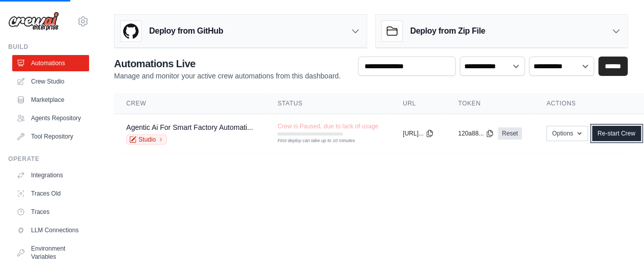  I want to click on a: Automations, so click(50, 63).